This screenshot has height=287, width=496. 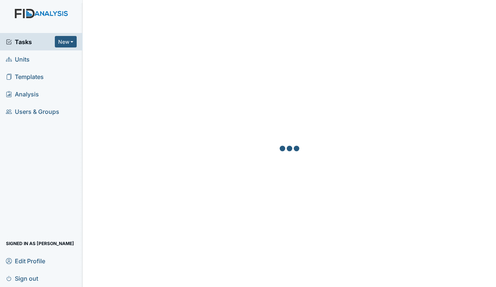 What do you see at coordinates (30, 42) in the screenshot?
I see `span: Tasks` at bounding box center [30, 42].